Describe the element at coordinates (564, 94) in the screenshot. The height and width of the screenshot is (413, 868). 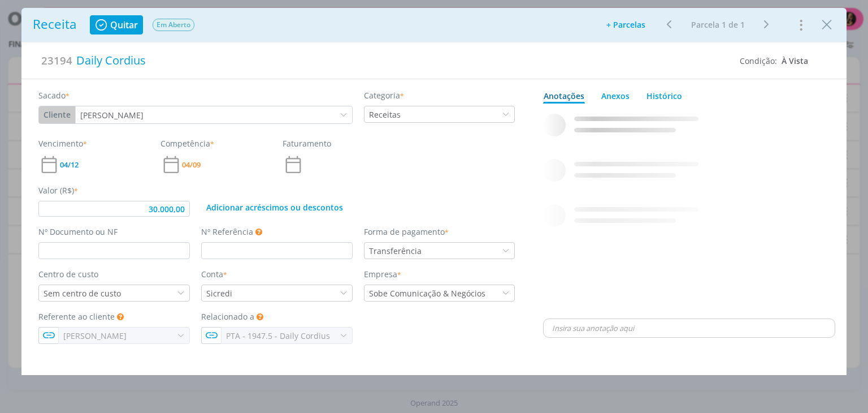
I see `a: Anotações` at that location.